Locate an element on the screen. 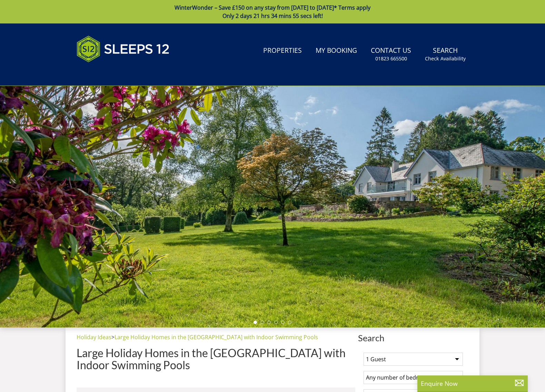  span: Search is located at coordinates (413, 338).